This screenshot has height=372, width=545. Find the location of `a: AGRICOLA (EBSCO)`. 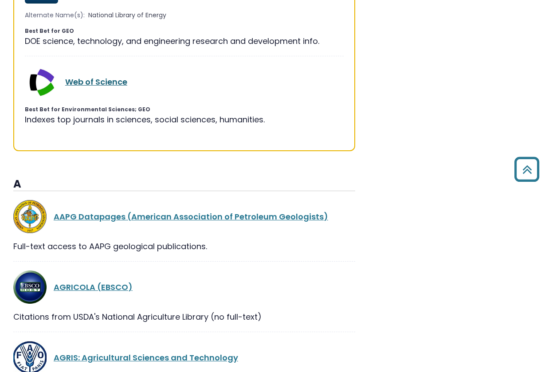

a: AGRICOLA (EBSCO) is located at coordinates (93, 287).